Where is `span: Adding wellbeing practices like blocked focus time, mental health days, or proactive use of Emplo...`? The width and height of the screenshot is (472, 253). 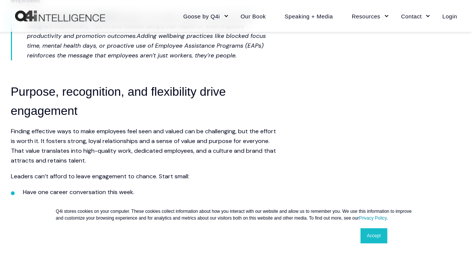
span: Adding wellbeing practices like blocked focus time, mental health days, or proactive use of Emplo... is located at coordinates (146, 45).